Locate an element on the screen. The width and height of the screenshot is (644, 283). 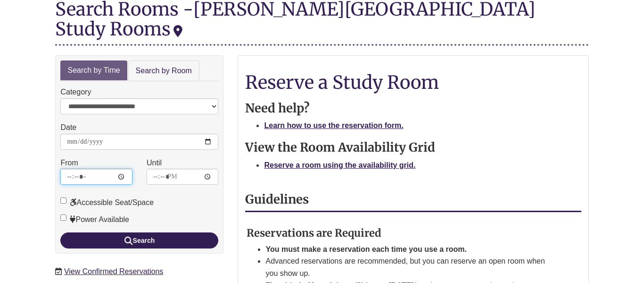
strong: Need help? is located at coordinates (277, 108).